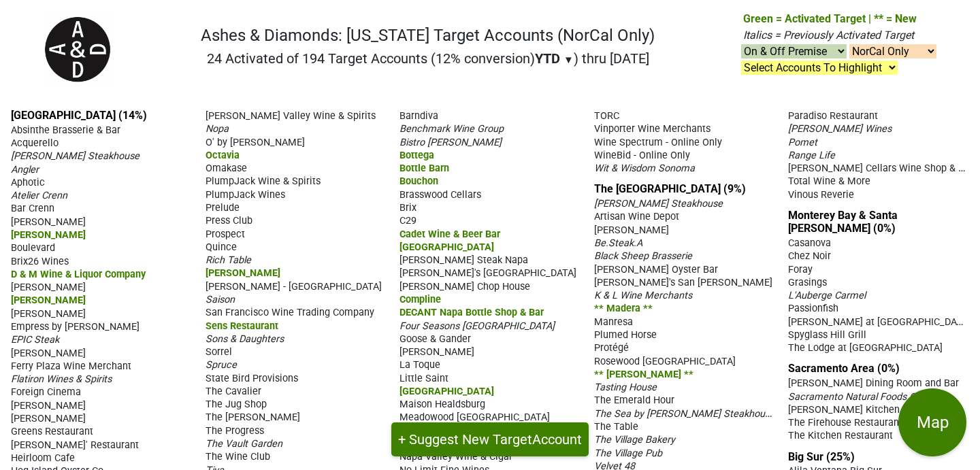  Describe the element at coordinates (420, 300) in the screenshot. I see `span: Compline` at that location.